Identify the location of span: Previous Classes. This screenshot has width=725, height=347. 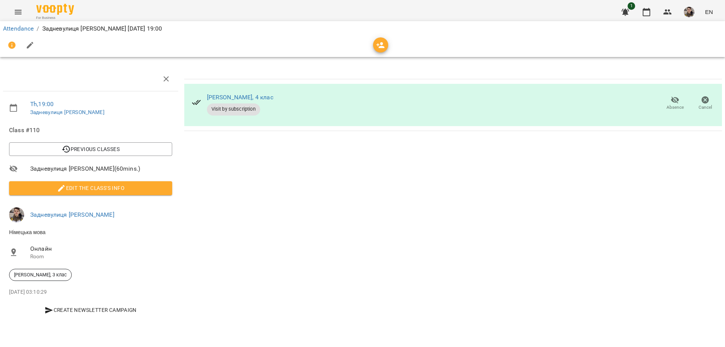
(91, 149).